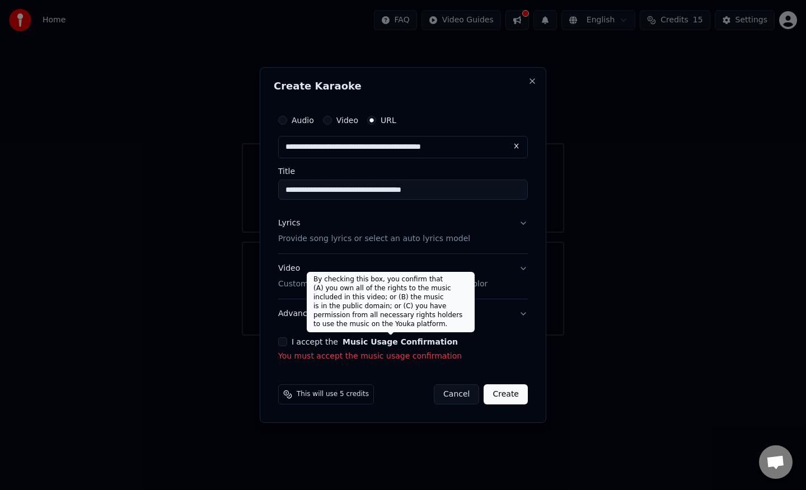  Describe the element at coordinates (403, 171) in the screenshot. I see `label: Title` at that location.